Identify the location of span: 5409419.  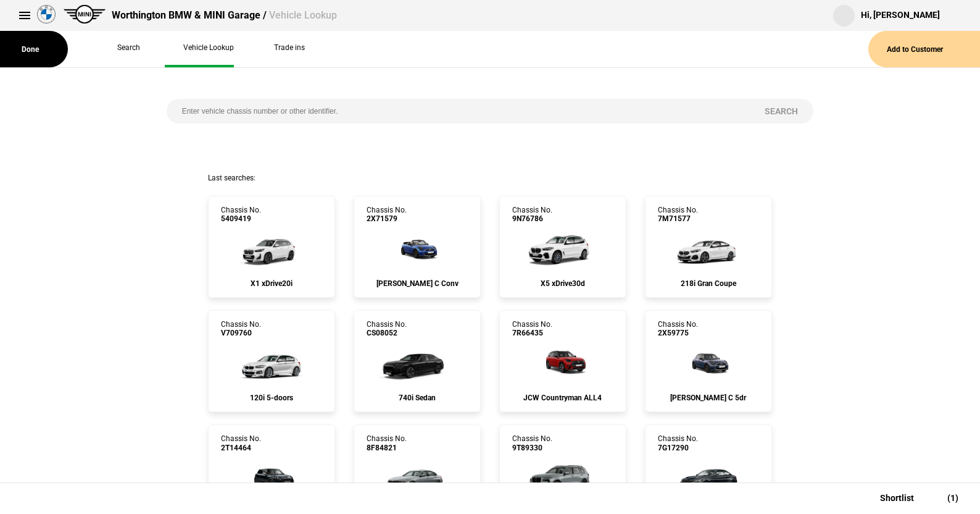
(241, 219).